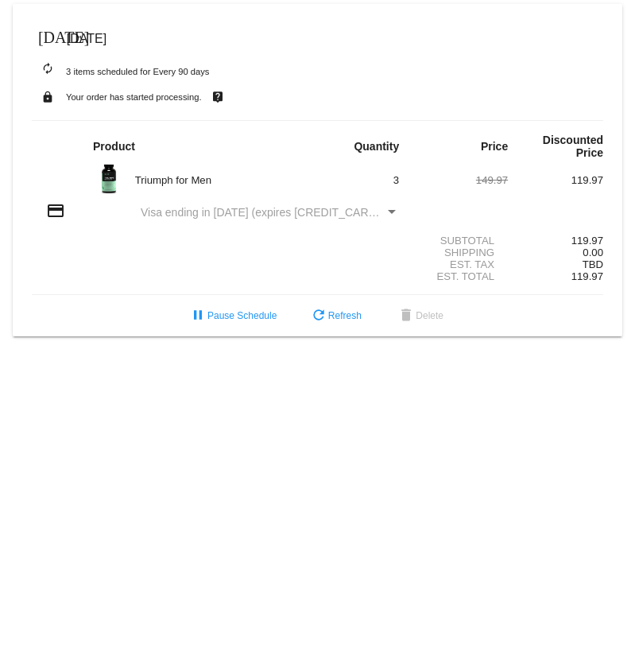 The image size is (635, 672). Describe the element at coordinates (120, 72) in the screenshot. I see `small: 3 items scheduled for Every 90 days` at that location.